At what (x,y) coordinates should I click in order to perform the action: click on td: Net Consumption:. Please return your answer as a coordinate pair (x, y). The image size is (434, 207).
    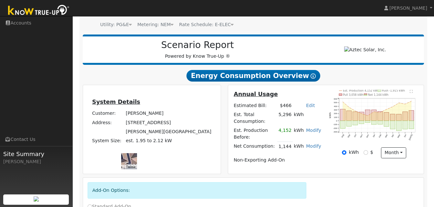
    Looking at the image, I should click on (255, 147).